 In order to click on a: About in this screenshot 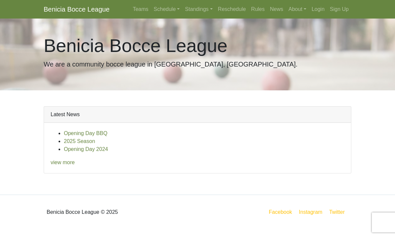, I will do `click(298, 9)`.